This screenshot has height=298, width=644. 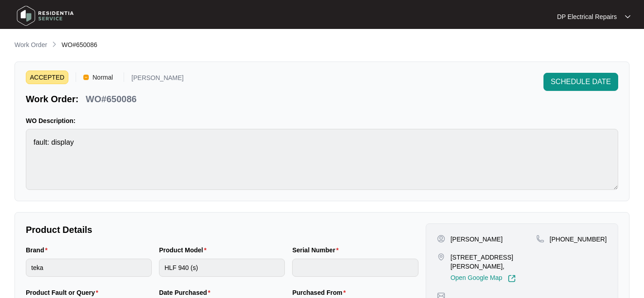 I want to click on textarea: fault: display, so click(x=322, y=160).